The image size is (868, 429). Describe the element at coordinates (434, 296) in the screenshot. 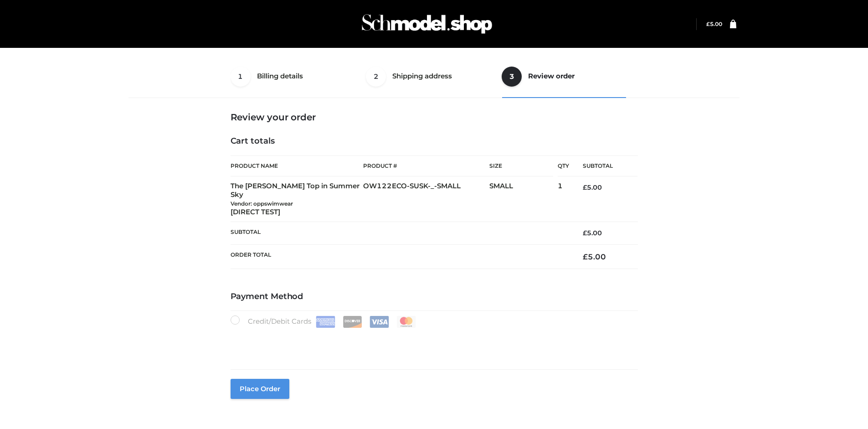

I see `h4: Payment Method` at that location.